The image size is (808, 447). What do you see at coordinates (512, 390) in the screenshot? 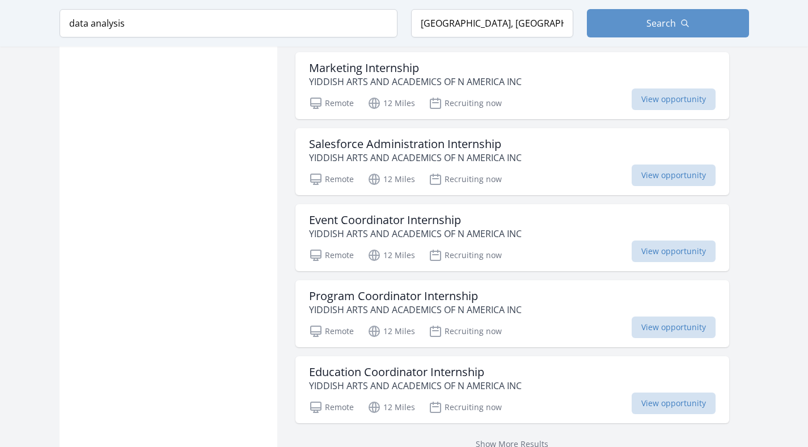
I see `a: Education Coordinator Internship YIDDISH ARTS AND ACADEMICS OF N AMERICA INC Remote 12 Miles Recr...` at bounding box center [512, 390].